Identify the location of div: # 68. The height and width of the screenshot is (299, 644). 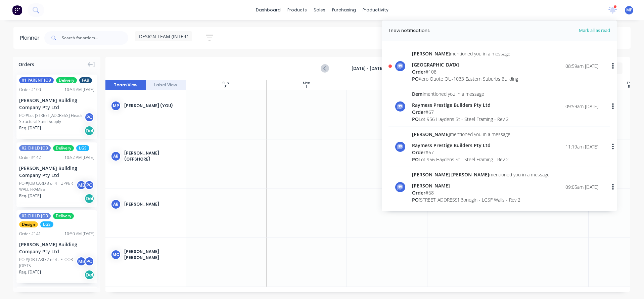
(481, 193).